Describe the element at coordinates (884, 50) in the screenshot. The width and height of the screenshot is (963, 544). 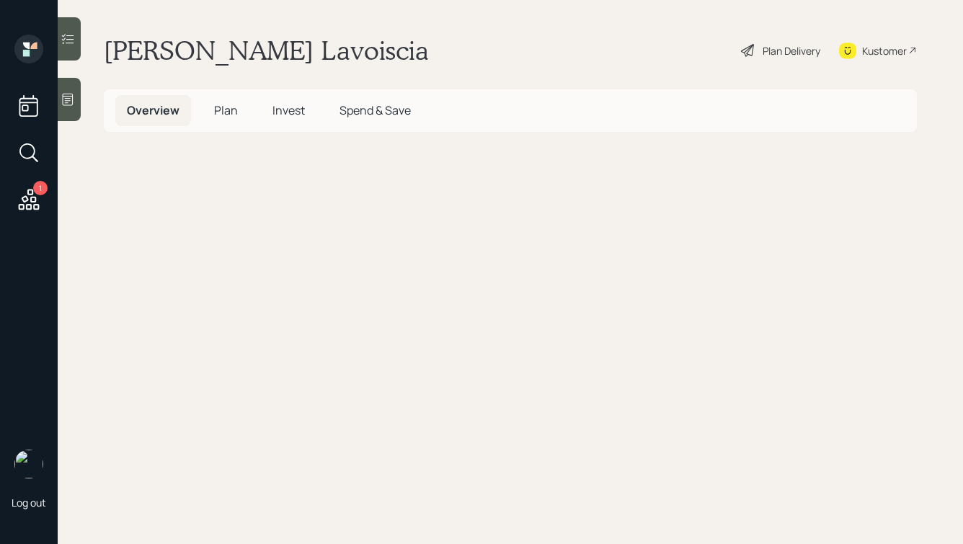
I see `div: Kustomer` at that location.